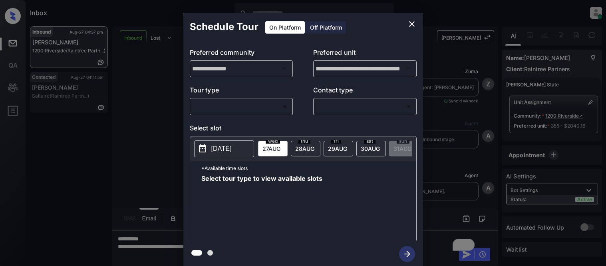  I want to click on span: 27 AUG, so click(271, 148).